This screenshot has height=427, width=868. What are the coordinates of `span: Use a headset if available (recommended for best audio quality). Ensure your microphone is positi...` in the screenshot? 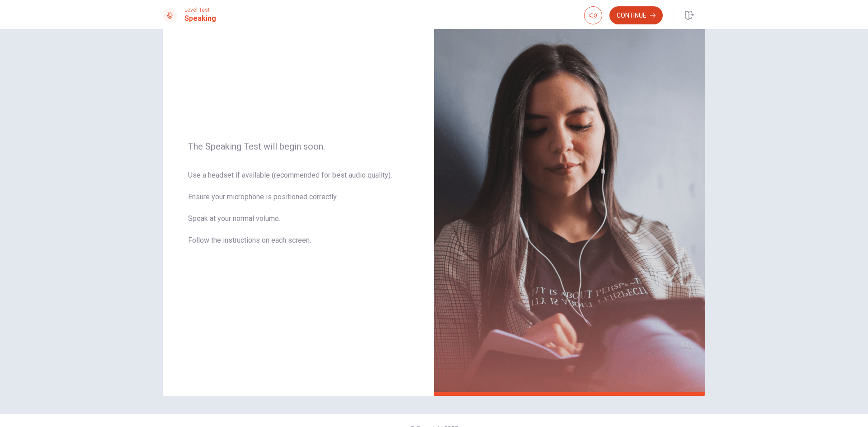 It's located at (298, 214).